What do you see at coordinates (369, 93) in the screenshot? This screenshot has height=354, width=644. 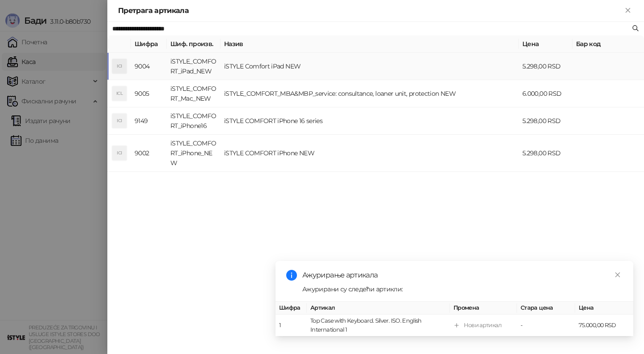 I see `td: iSTYLE_COMFORT_MBA&MBP_service: consultance, loaner unit, protection NEW` at bounding box center [369, 93].